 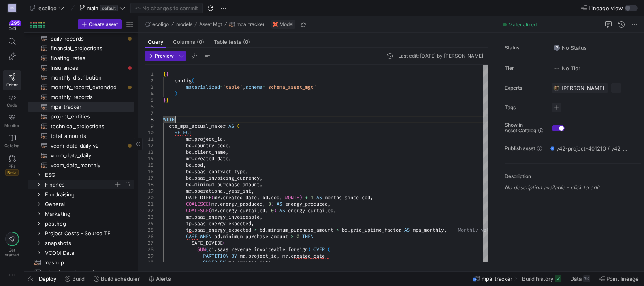 What do you see at coordinates (81, 97) in the screenshot?
I see `a: monthly_records​​​​​​​​​​` at bounding box center [81, 97].